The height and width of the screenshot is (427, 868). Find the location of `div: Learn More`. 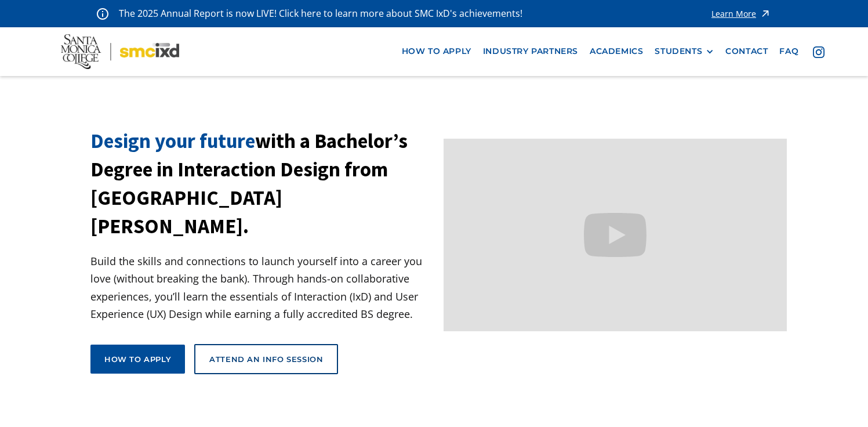

div: Learn More is located at coordinates (734, 14).